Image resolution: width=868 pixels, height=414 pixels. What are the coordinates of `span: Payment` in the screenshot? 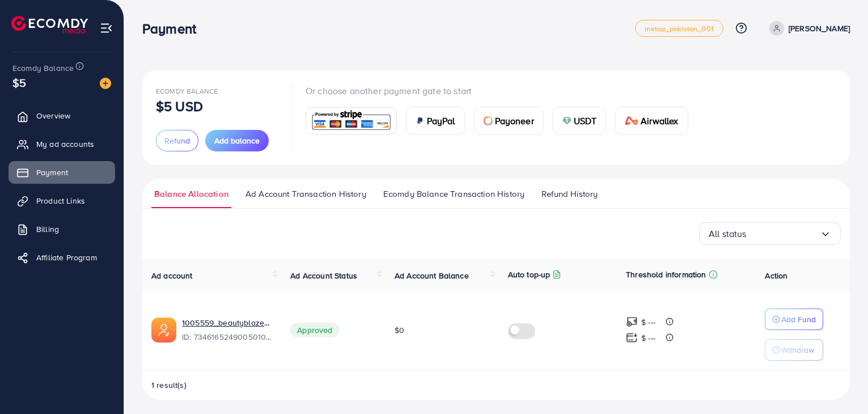 It's located at (52, 173).